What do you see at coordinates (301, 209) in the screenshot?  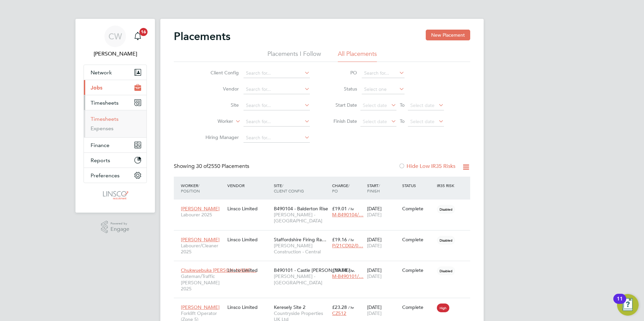 I see `span: B490104 - Balderton Rise` at bounding box center [301, 209].